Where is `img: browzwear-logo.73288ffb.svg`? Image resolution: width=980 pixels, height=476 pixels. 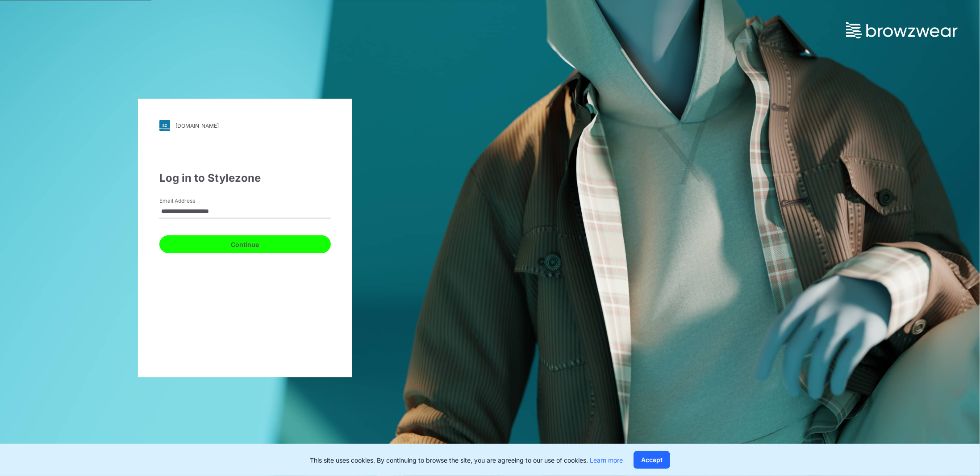
img: browzwear-logo.73288ffb.svg is located at coordinates (901, 30).